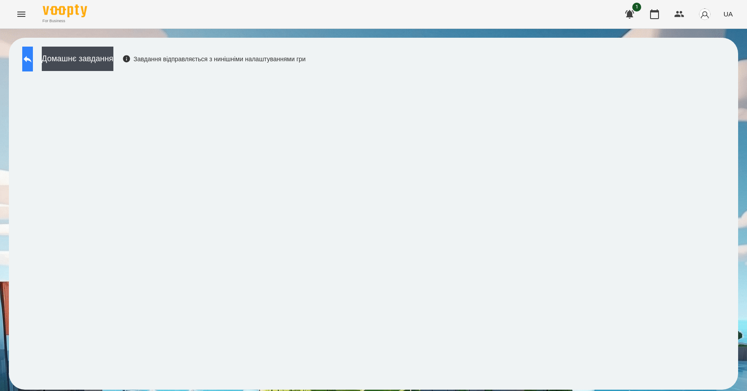 Image resolution: width=747 pixels, height=391 pixels. Describe the element at coordinates (636, 7) in the screenshot. I see `span: 1` at that location.